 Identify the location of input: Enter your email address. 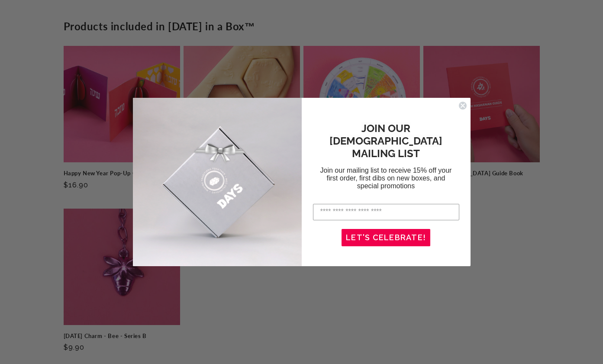
(387, 212).